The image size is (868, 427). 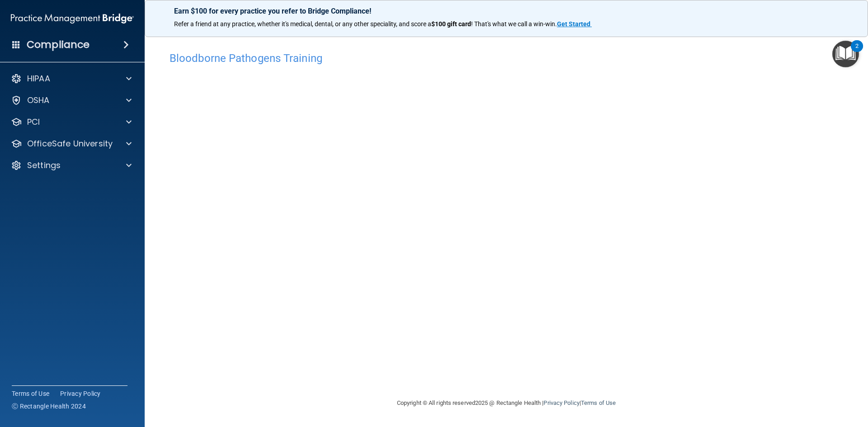 I want to click on h4: Bloodborne Pathogens Training, so click(x=506, y=58).